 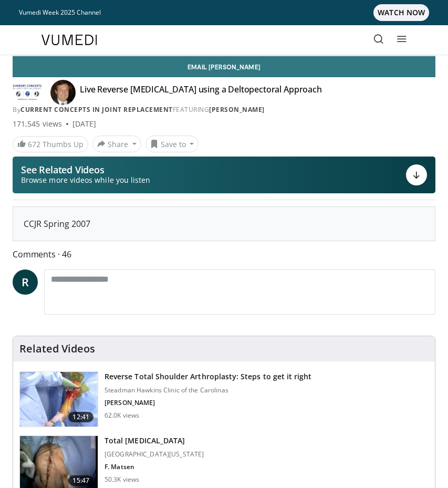 What do you see at coordinates (81, 417) in the screenshot?
I see `span: 12:41` at bounding box center [81, 417].